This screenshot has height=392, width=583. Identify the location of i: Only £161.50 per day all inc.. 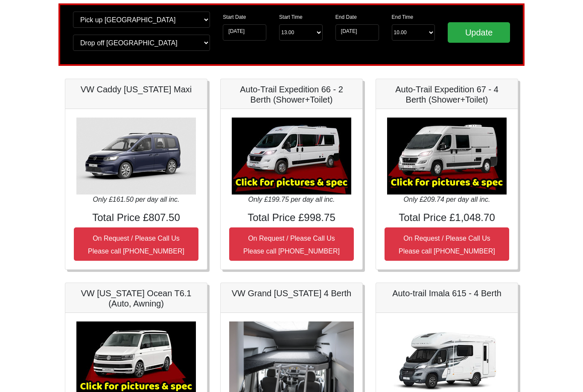
(136, 199).